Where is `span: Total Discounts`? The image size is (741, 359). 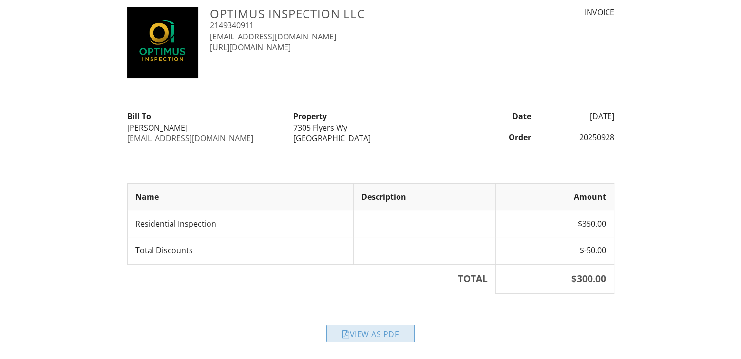 span: Total Discounts is located at coordinates (164, 251).